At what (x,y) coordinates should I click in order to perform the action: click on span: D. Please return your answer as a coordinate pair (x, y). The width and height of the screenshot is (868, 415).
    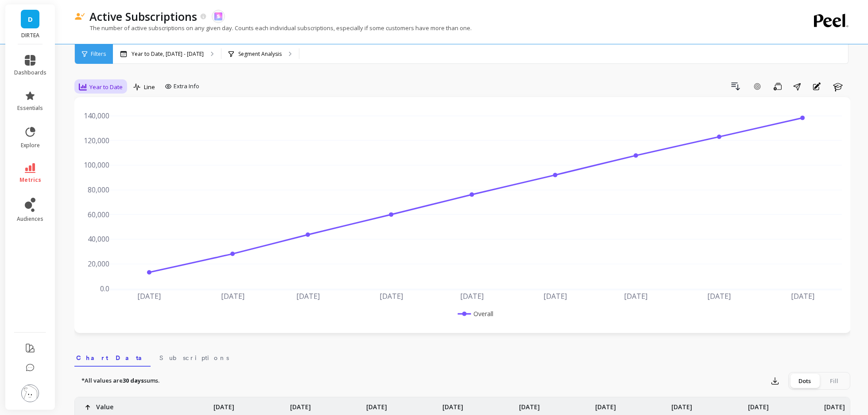
    Looking at the image, I should click on (30, 19).